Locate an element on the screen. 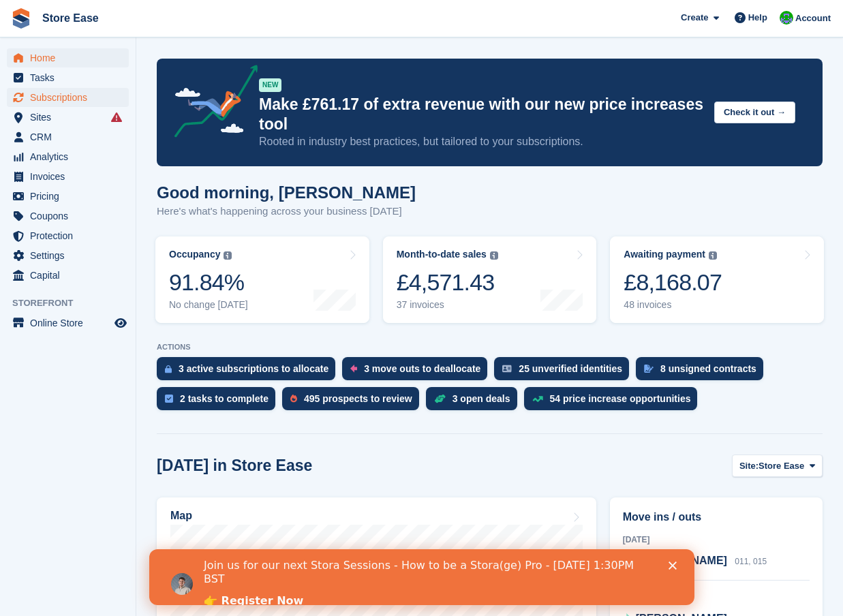 This screenshot has width=843, height=616. div: Awaiting payment is located at coordinates (665, 254).